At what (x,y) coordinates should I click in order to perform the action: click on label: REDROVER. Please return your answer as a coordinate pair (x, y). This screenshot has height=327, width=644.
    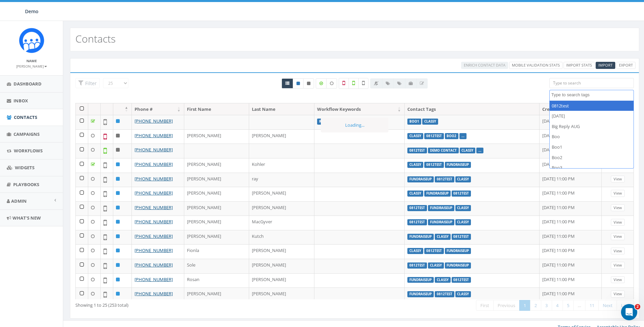
    Looking at the image, I should click on (327, 122).